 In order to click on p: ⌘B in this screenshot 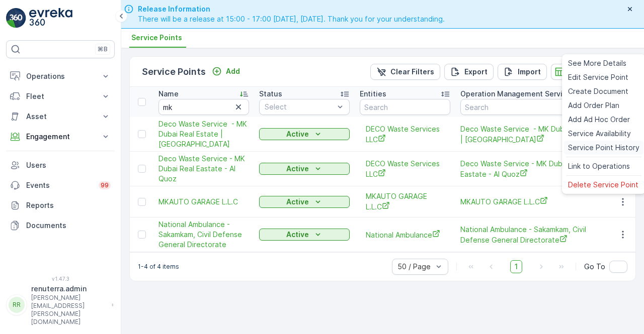, I will do `click(102, 49)`.